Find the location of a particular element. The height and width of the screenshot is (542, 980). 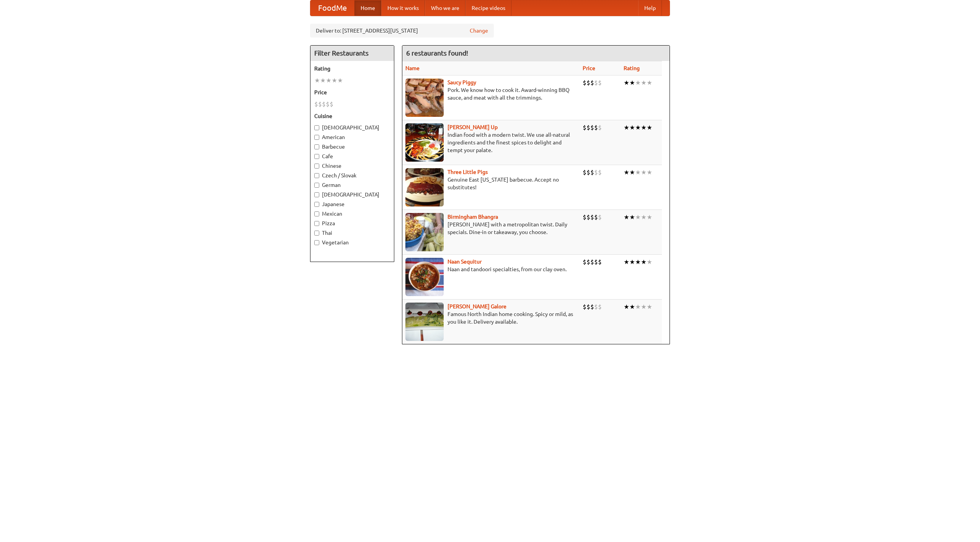

input: Czech / Slovak is located at coordinates (317, 175).